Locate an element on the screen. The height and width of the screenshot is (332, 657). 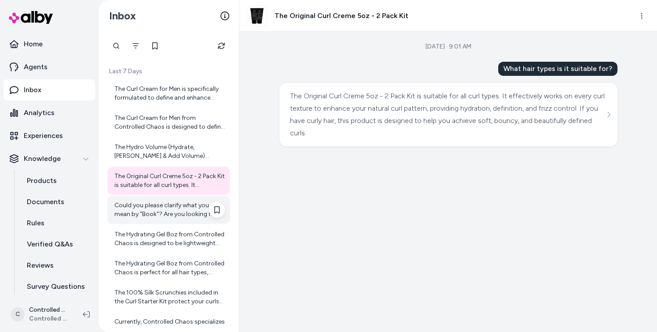
h2: Inbox is located at coordinates (122, 16).